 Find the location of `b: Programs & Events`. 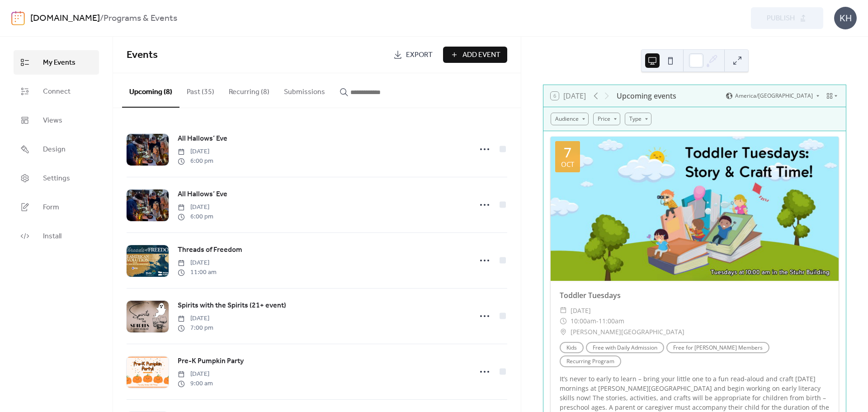

b: Programs & Events is located at coordinates (140, 19).